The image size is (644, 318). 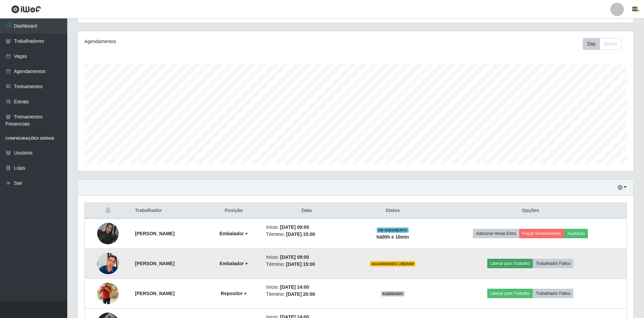 I want to click on th: Data, so click(x=307, y=210).